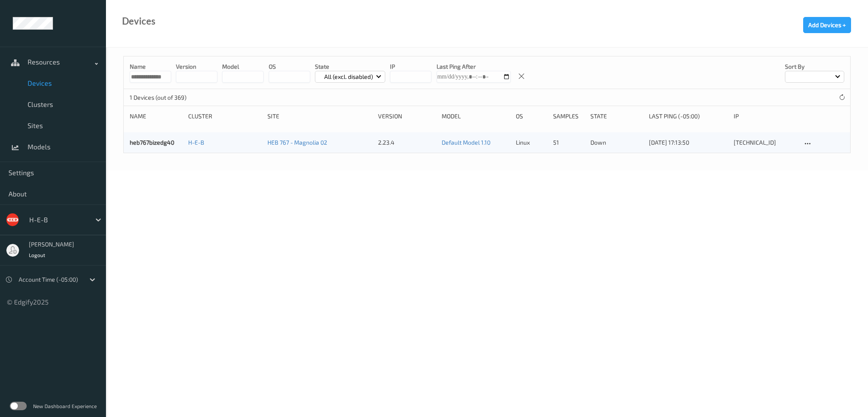 This screenshot has width=868, height=417. What do you see at coordinates (466, 142) in the screenshot?
I see `a: Default Model 1.10` at bounding box center [466, 142].